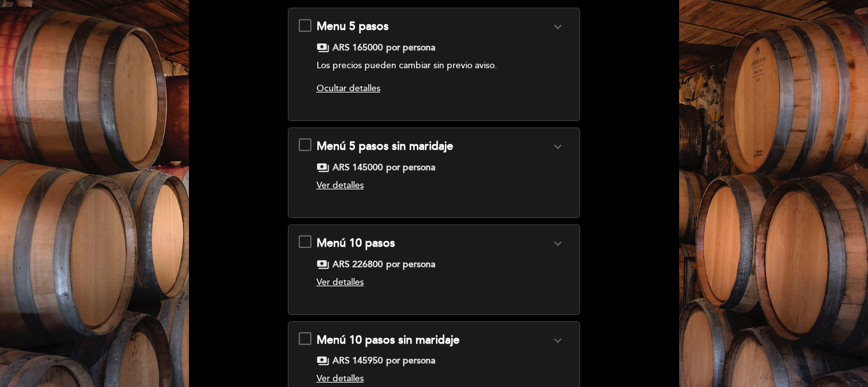 The width and height of the screenshot is (868, 387). What do you see at coordinates (349, 88) in the screenshot?
I see `span: Ocultar detalles` at bounding box center [349, 88].